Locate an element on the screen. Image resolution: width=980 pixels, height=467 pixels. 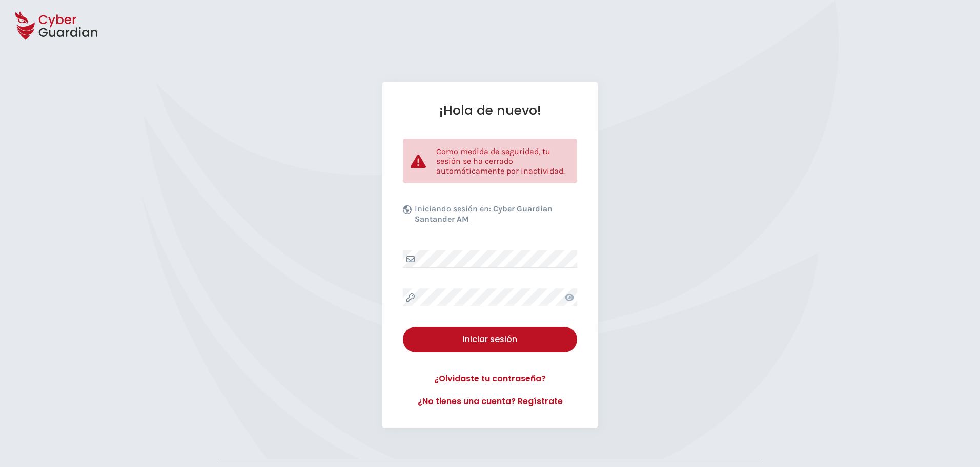
h1: ¡Hola de nuevo! is located at coordinates (490, 110).